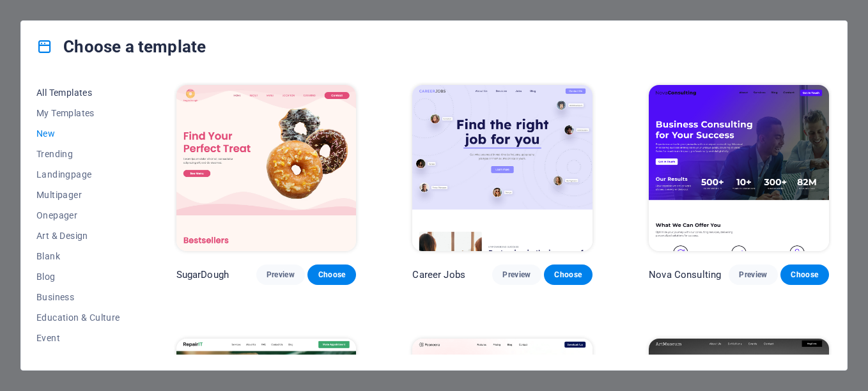 The height and width of the screenshot is (391, 868). What do you see at coordinates (78, 256) in the screenshot?
I see `button: Blank` at bounding box center [78, 256].